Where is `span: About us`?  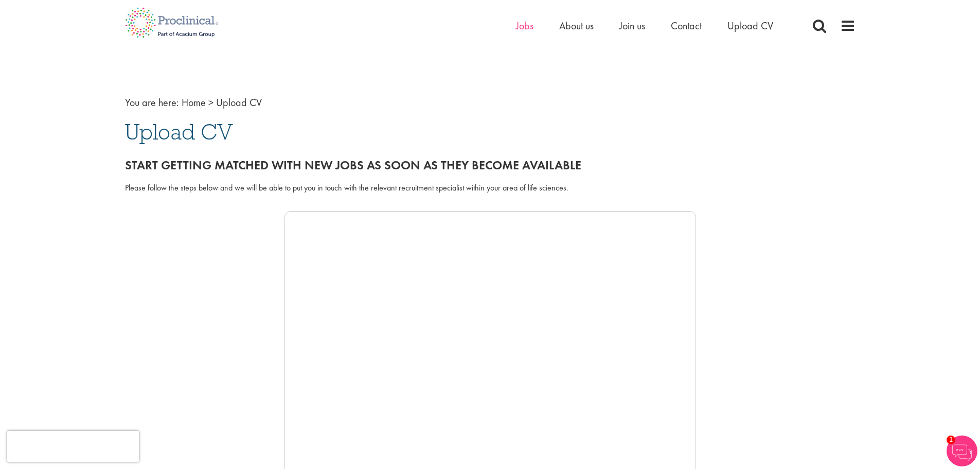 span: About us is located at coordinates (576, 26).